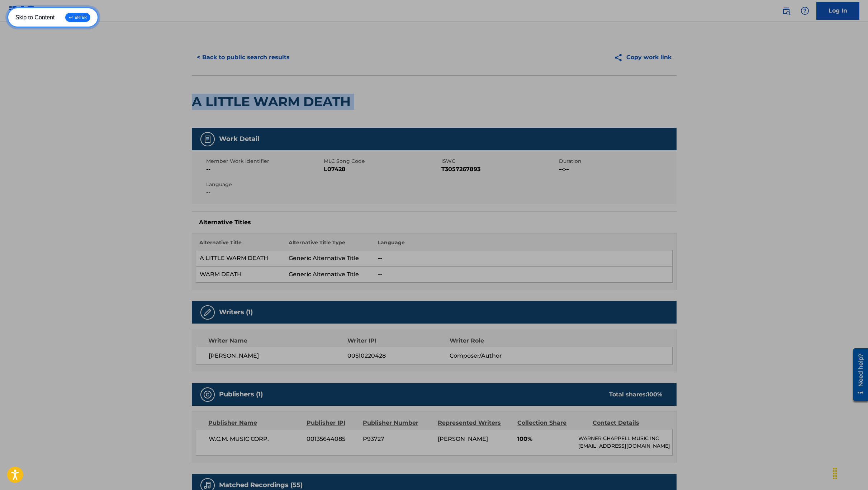 The image size is (868, 490). Describe the element at coordinates (397, 423) in the screenshot. I see `div: Publisher Number` at that location.